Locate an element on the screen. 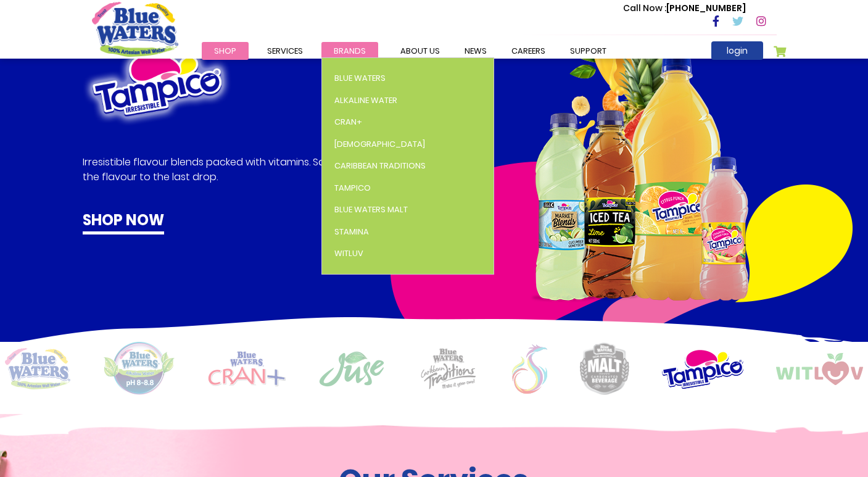  span: Cran+ is located at coordinates (348, 122).